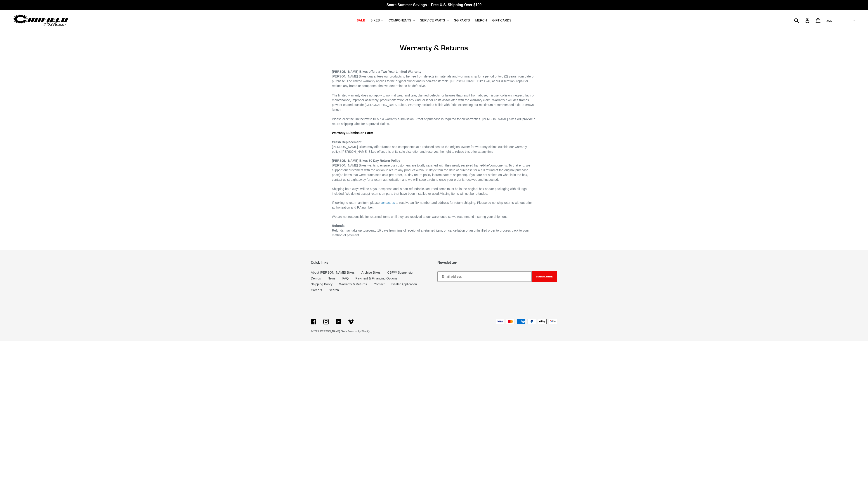 This screenshot has height=488, width=868. What do you see at coordinates (404, 284) in the screenshot?
I see `a: Dealer Application` at bounding box center [404, 284].